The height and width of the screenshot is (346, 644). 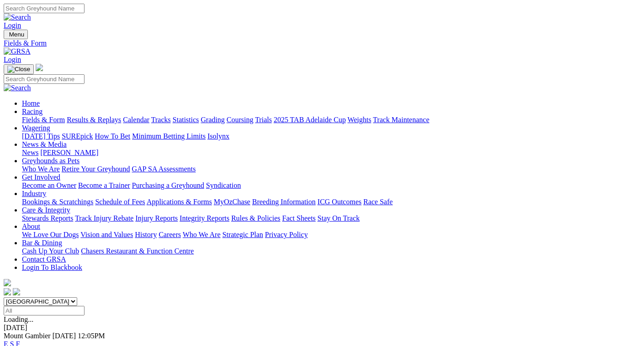 I want to click on a: Isolynx, so click(x=218, y=136).